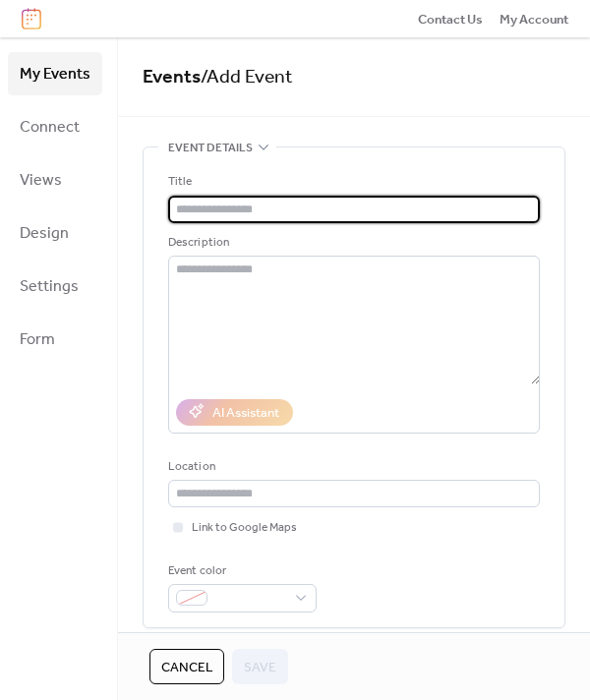  Describe the element at coordinates (55, 127) in the screenshot. I see `a: Connect` at that location.